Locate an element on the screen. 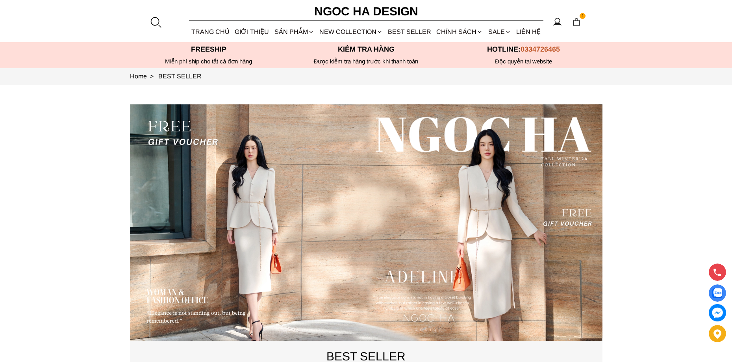  h6: Độc quyền tại website is located at coordinates (524, 61).